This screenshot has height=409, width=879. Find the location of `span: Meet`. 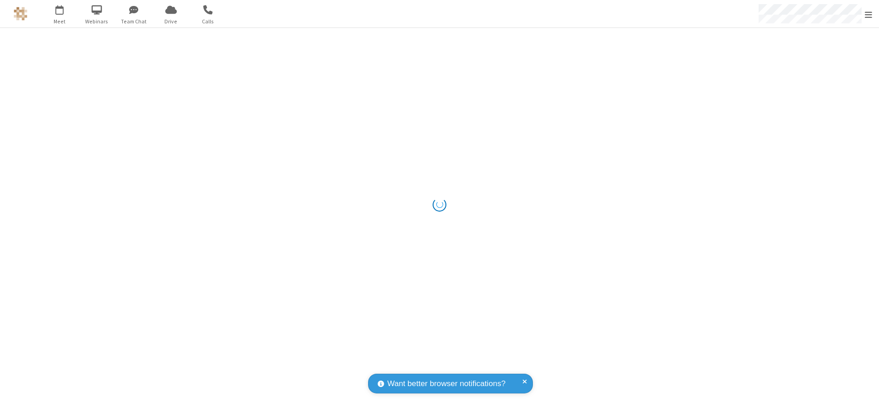

span: Meet is located at coordinates (59, 22).